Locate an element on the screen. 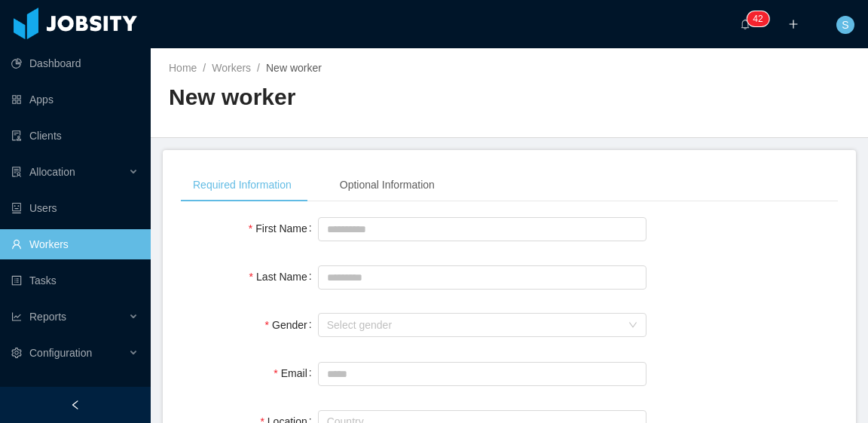 Image resolution: width=868 pixels, height=423 pixels. a: icon: robotUsers is located at coordinates (75, 208).